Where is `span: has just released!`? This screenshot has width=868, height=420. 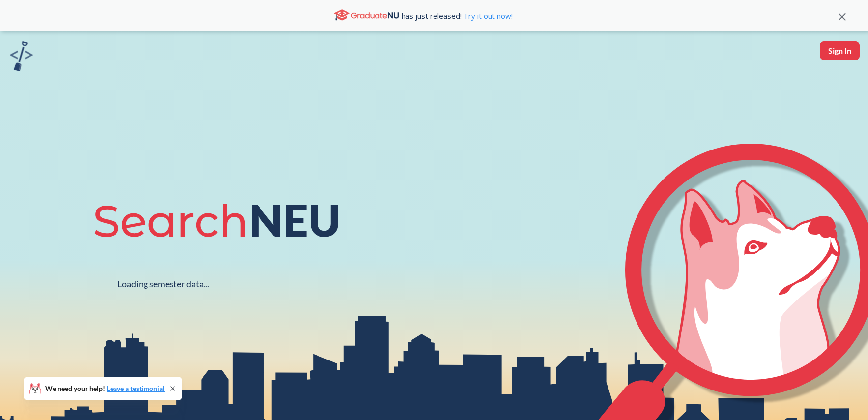
span: has just released! is located at coordinates (457, 16).